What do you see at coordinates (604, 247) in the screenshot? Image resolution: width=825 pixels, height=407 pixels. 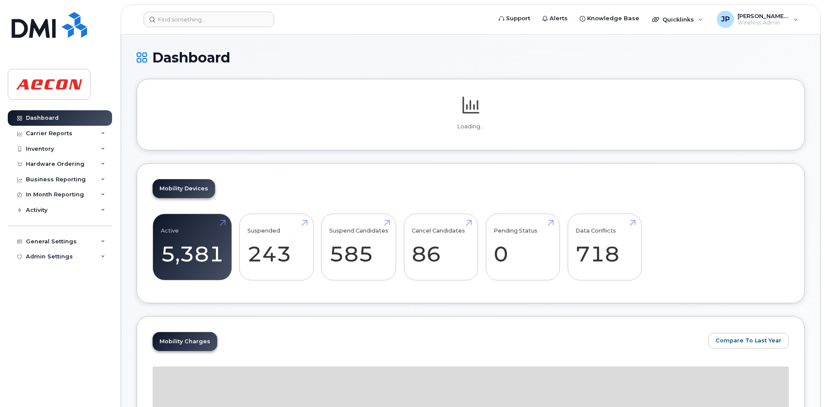 I see `a: Data Conflicts 718` at bounding box center [604, 247].